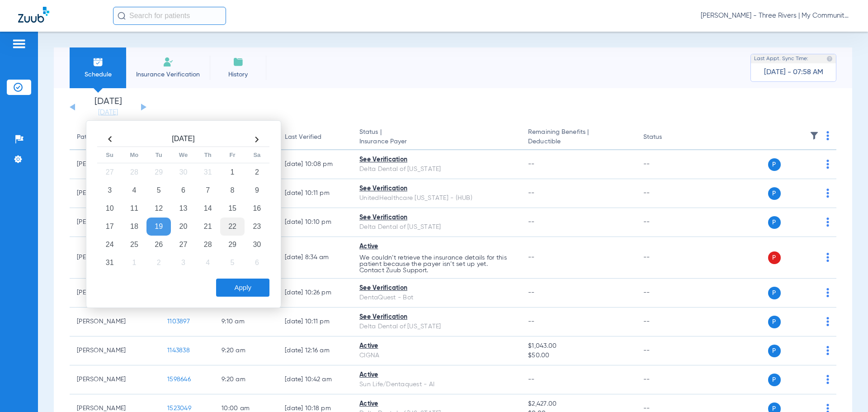 This screenshot has width=868, height=412. Describe the element at coordinates (98, 62) in the screenshot. I see `img: Schedule` at that location.